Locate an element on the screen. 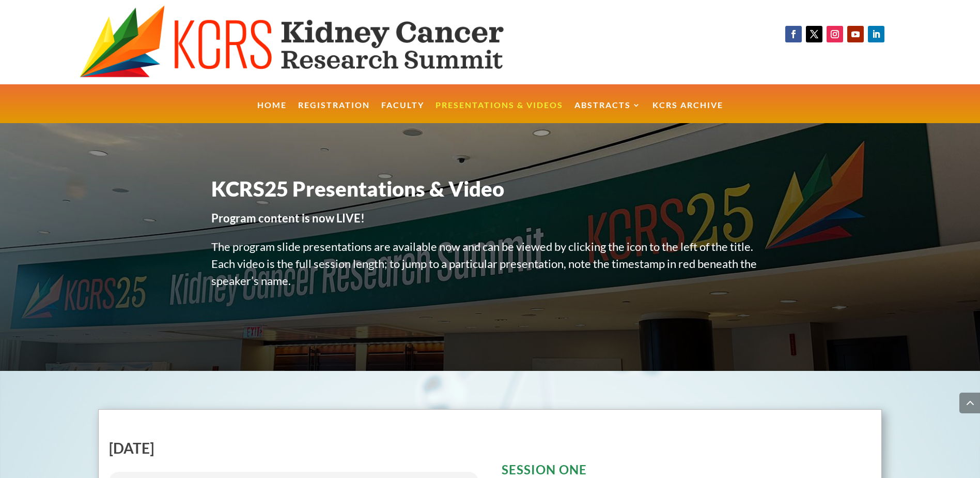  a: Follow on X is located at coordinates (814, 35).